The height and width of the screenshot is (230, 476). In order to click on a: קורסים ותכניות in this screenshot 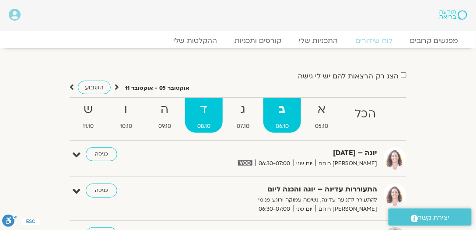, I will do `click(258, 41)`.